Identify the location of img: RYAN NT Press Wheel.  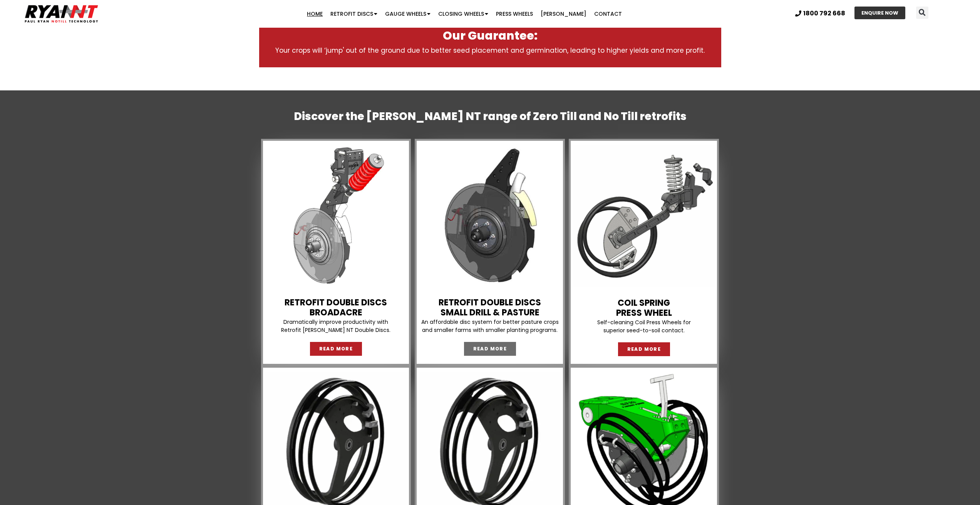
(644, 216).